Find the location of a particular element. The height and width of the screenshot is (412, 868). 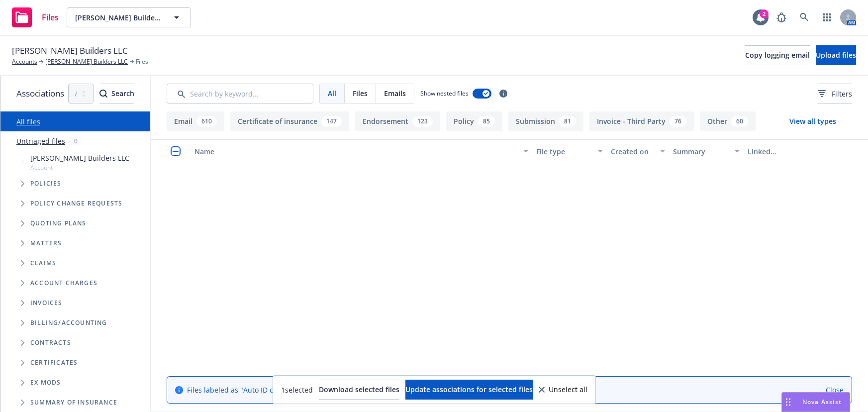

div: 610 is located at coordinates (207, 121).